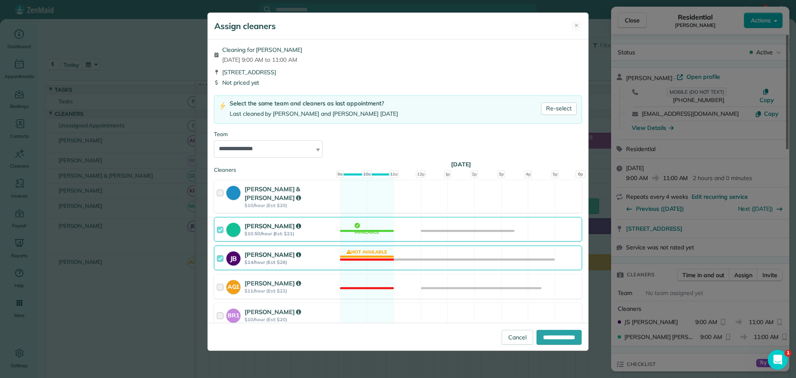 Image resolution: width=796 pixels, height=378 pixels. I want to click on strong: BR1, so click(233, 314).